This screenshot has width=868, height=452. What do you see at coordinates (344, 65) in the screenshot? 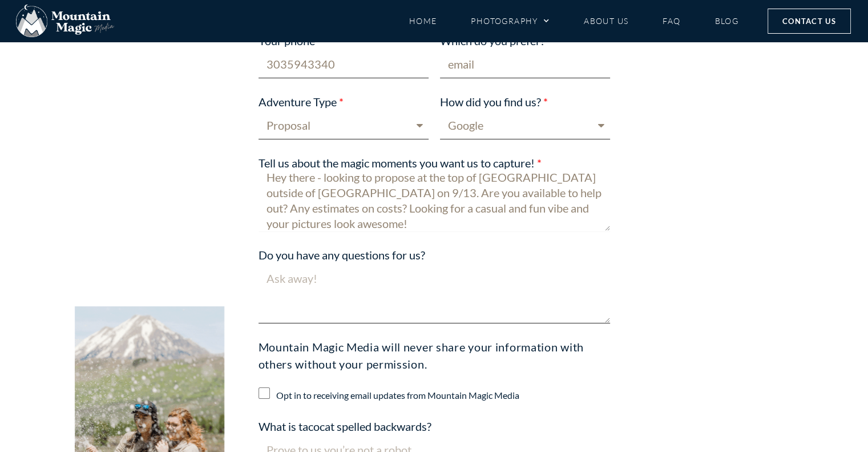
I see `input: Only numbers and phone characters (#, -, *, etc) are accepted.` at bounding box center [344, 65].